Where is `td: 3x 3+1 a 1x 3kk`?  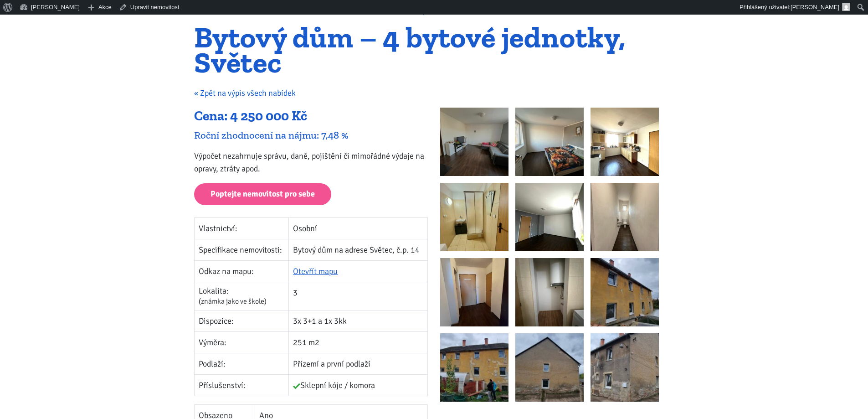
td: 3x 3+1 a 1x 3kk is located at coordinates (358, 321).